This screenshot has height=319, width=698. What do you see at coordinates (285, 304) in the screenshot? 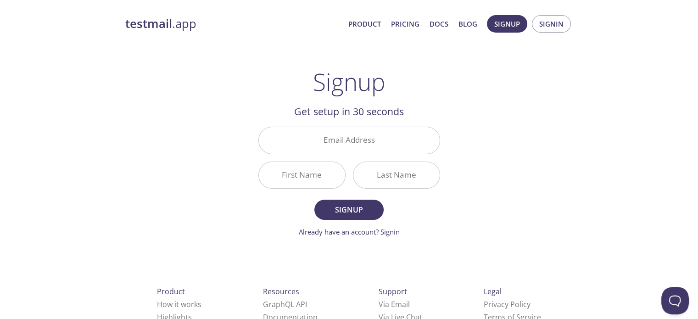
I see `a: GraphQL API` at bounding box center [285, 304].